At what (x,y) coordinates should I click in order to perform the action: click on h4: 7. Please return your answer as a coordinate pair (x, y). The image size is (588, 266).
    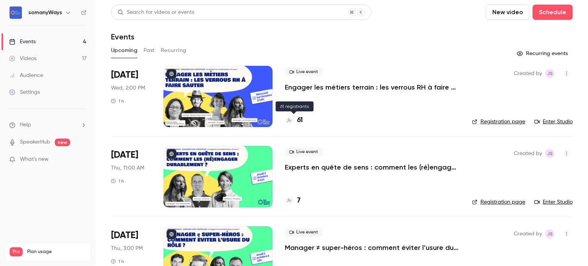
    Looking at the image, I should click on (298, 200).